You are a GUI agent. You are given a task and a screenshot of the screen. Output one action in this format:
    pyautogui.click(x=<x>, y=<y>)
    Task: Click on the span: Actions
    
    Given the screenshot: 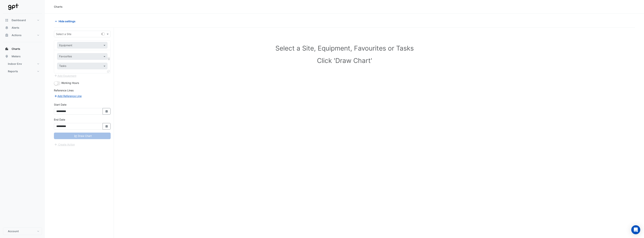 What is the action you would take?
    pyautogui.click(x=17, y=35)
    